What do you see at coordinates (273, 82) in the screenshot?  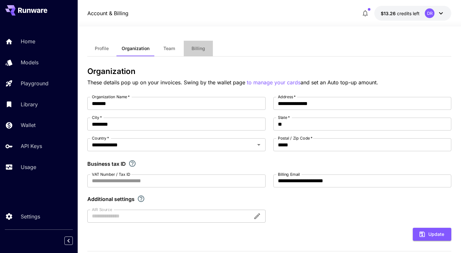 I see `p: to manage your cards` at bounding box center [273, 82].